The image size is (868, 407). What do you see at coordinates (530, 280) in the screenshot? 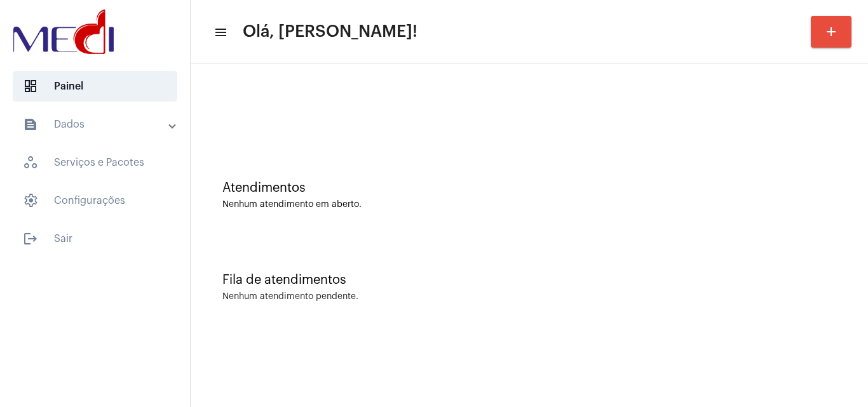
I see `div: Fila de atendimentos` at bounding box center [530, 280].